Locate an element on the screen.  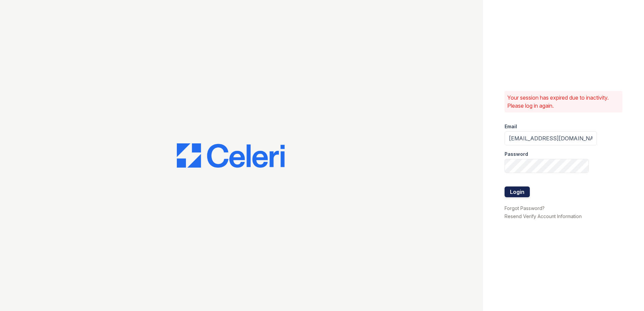
p: Your session has expired due to inactivity. Please log in again. is located at coordinates (563, 102).